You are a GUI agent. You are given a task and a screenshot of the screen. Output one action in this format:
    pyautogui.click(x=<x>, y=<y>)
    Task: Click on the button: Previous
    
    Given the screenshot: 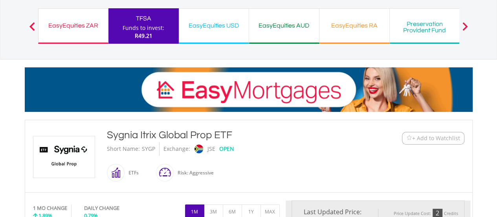 What is the action you would take?
    pyautogui.click(x=32, y=30)
    